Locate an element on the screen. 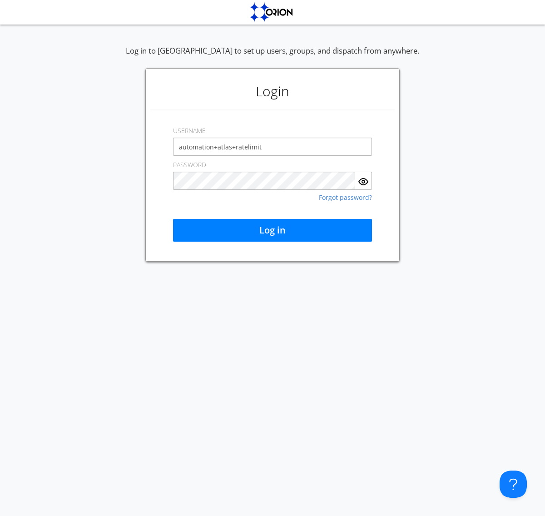 The height and width of the screenshot is (516, 545). button: Log in is located at coordinates (273, 230).